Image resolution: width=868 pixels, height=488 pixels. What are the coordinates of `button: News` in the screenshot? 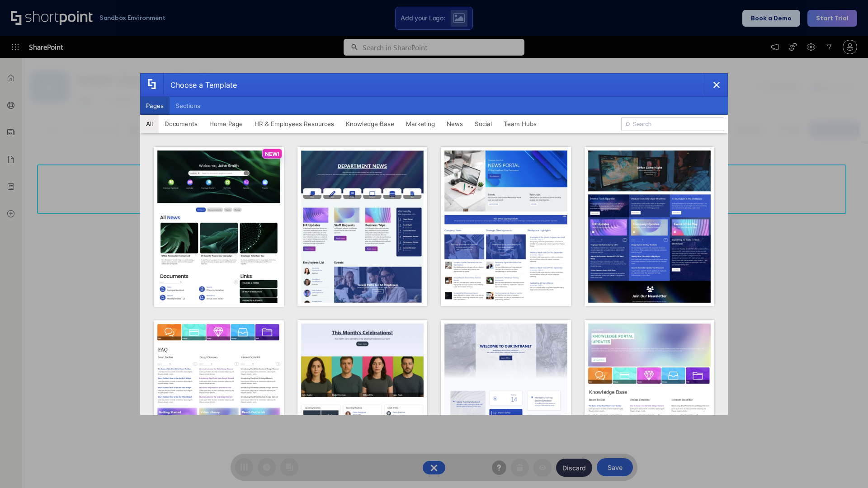 It's located at (455, 124).